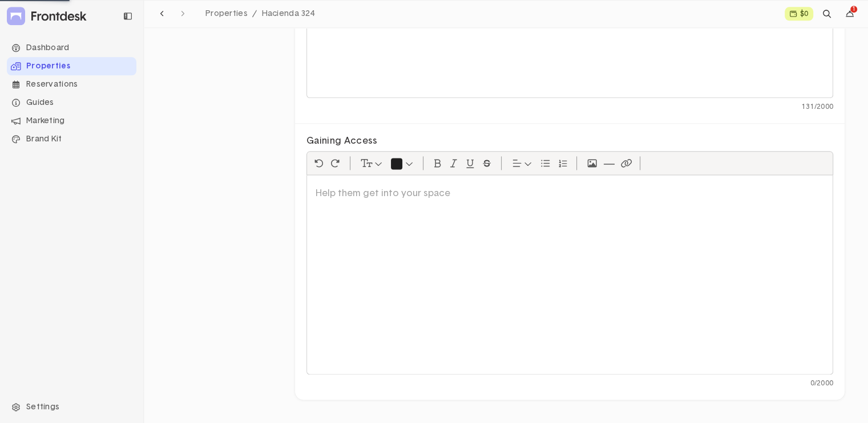  I want to click on div: Guides, so click(72, 103).